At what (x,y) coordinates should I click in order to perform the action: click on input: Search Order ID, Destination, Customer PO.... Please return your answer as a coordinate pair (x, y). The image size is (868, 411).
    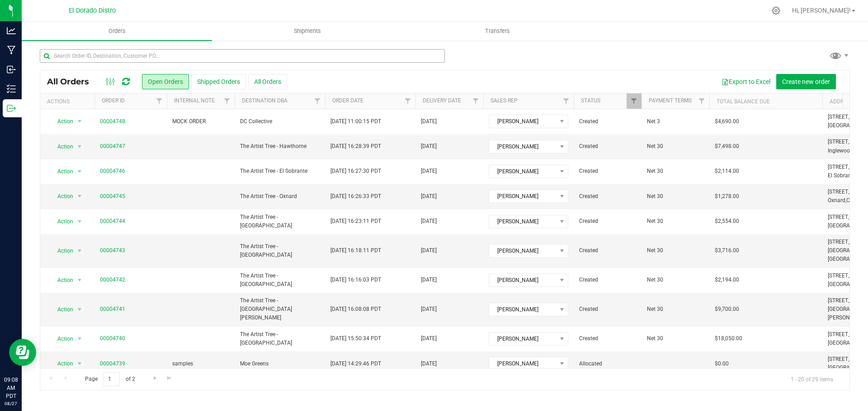
    Looking at the image, I should click on (243, 56).